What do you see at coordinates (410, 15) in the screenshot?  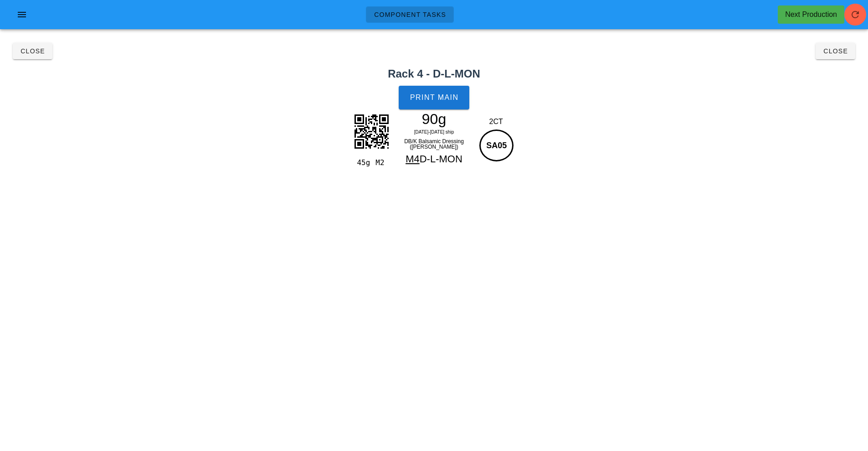 I see `a: Component Tasks` at bounding box center [410, 15].